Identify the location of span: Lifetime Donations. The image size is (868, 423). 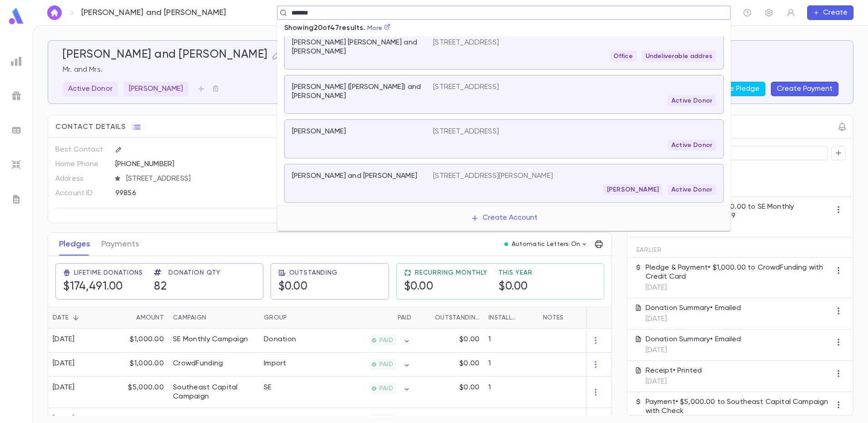
(108, 273).